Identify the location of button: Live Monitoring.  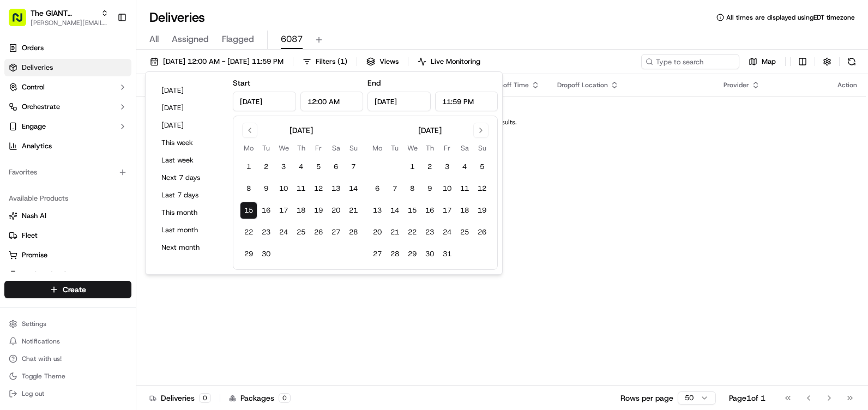
(449, 62).